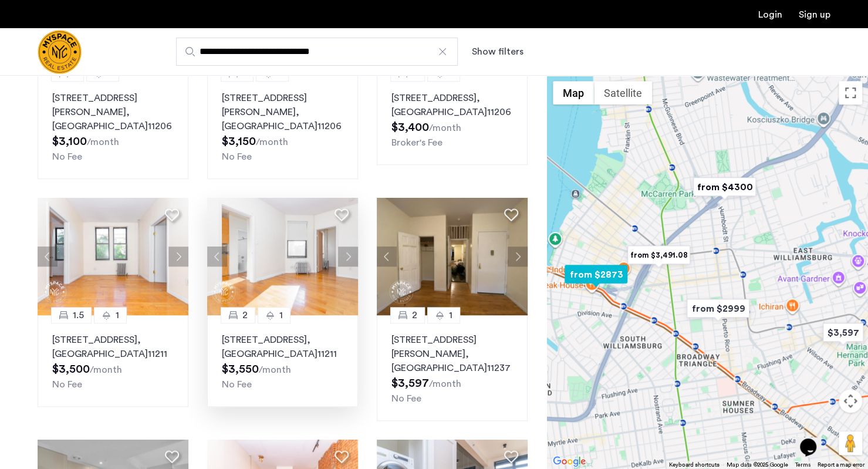 This screenshot has width=868, height=469. Describe the element at coordinates (71, 369) in the screenshot. I see `span: $3,500` at that location.